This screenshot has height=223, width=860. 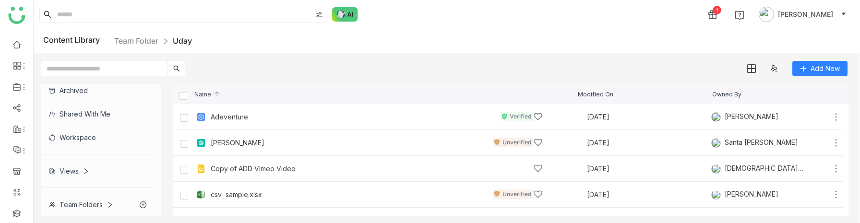 What do you see at coordinates (97, 137) in the screenshot?
I see `div: Workspace` at bounding box center [97, 137].